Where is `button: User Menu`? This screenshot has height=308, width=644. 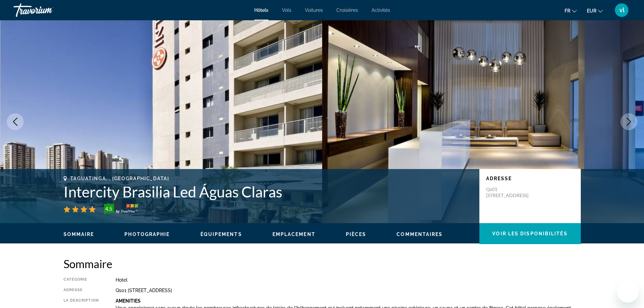 button: User Menu is located at coordinates (622, 10).